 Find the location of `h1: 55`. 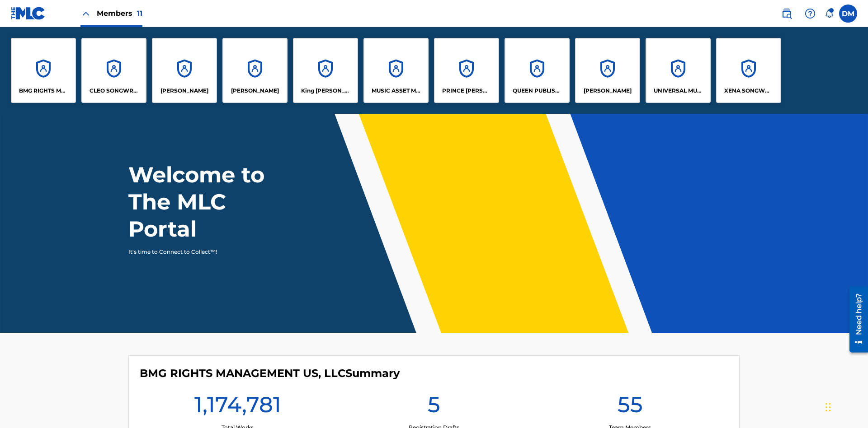

h1: 55 is located at coordinates (630, 407).